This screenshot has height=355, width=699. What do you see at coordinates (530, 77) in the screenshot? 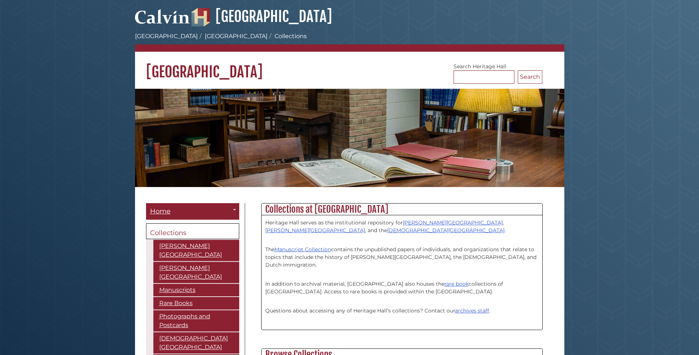
I see `button: Search` at bounding box center [530, 77].